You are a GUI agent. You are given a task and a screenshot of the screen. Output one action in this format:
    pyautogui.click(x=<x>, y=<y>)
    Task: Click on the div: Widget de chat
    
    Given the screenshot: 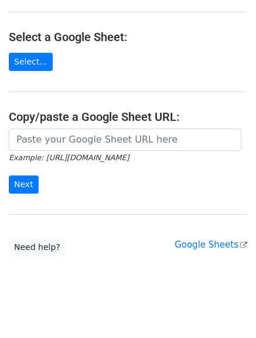 What is the action you would take?
    pyautogui.click(x=227, y=310)
    